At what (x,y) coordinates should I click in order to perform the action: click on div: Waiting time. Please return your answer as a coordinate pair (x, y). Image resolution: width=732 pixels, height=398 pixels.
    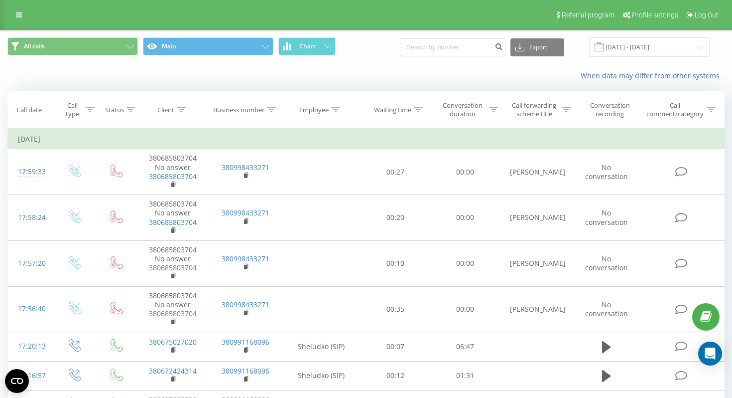
    Looking at the image, I should click on (393, 110).